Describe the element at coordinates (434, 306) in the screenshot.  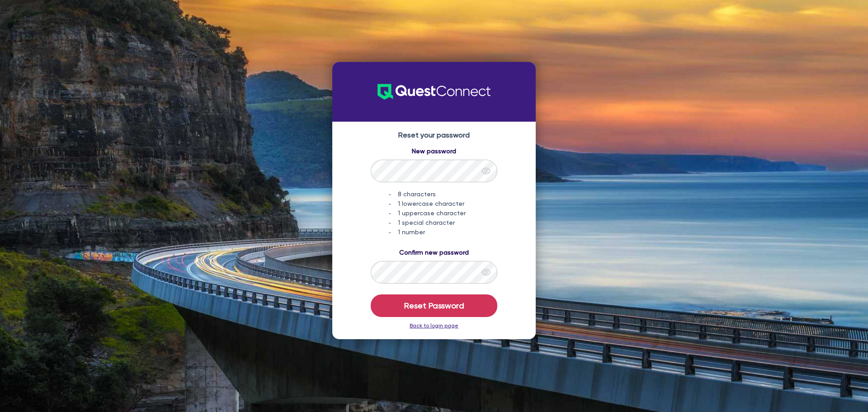
I see `button: Reset Password` at that location.